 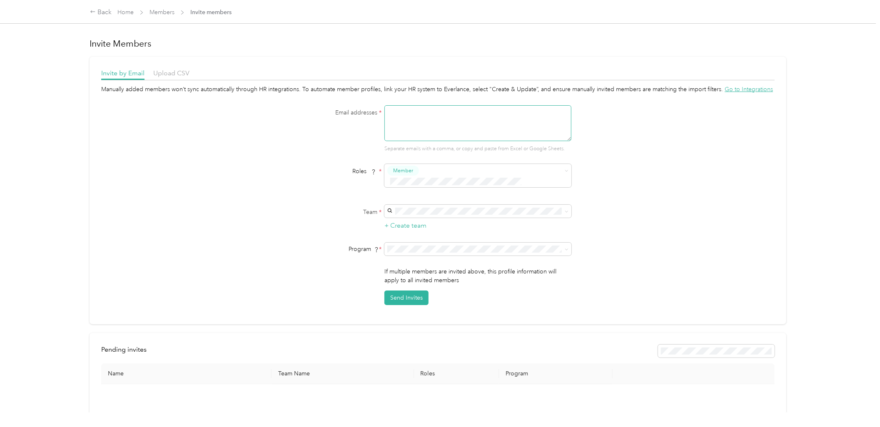 What do you see at coordinates (555, 374) in the screenshot?
I see `th: Program` at bounding box center [555, 374].